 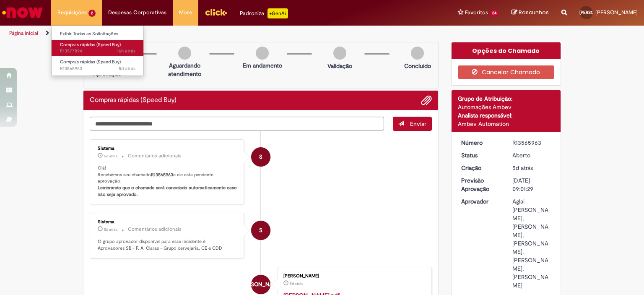 What do you see at coordinates (262, 65) in the screenshot?
I see `p: Em andamento` at bounding box center [262, 65].